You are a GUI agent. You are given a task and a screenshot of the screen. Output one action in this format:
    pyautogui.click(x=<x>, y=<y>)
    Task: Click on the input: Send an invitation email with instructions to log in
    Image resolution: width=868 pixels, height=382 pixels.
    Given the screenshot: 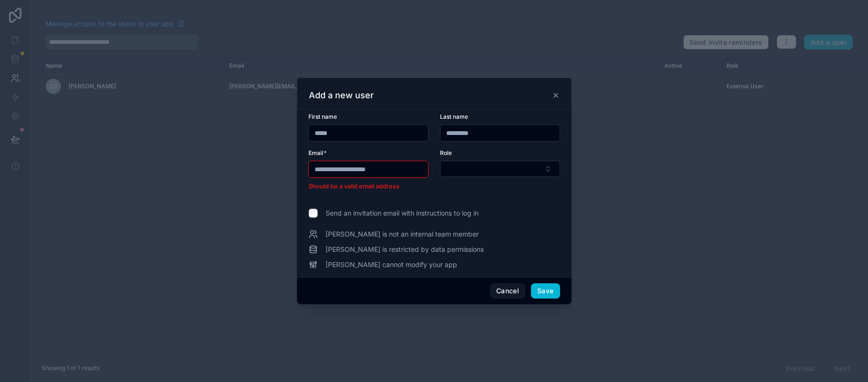 What is the action you would take?
    pyautogui.click(x=313, y=213)
    